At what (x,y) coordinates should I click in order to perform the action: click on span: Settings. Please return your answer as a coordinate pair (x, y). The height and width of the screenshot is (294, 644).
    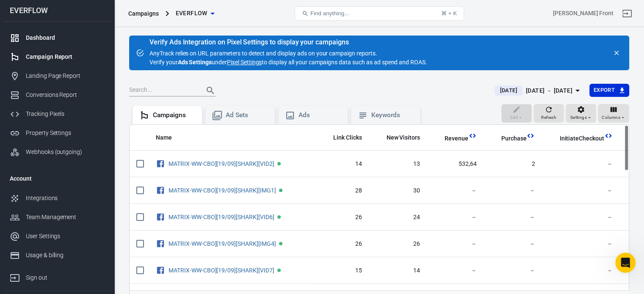
    Looking at the image, I should click on (579, 118).